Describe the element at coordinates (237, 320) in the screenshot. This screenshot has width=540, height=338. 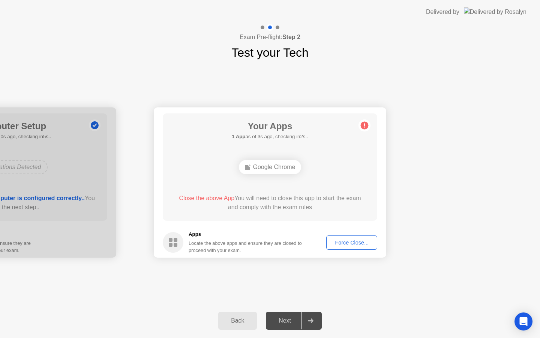
I see `button: Back` at that location.